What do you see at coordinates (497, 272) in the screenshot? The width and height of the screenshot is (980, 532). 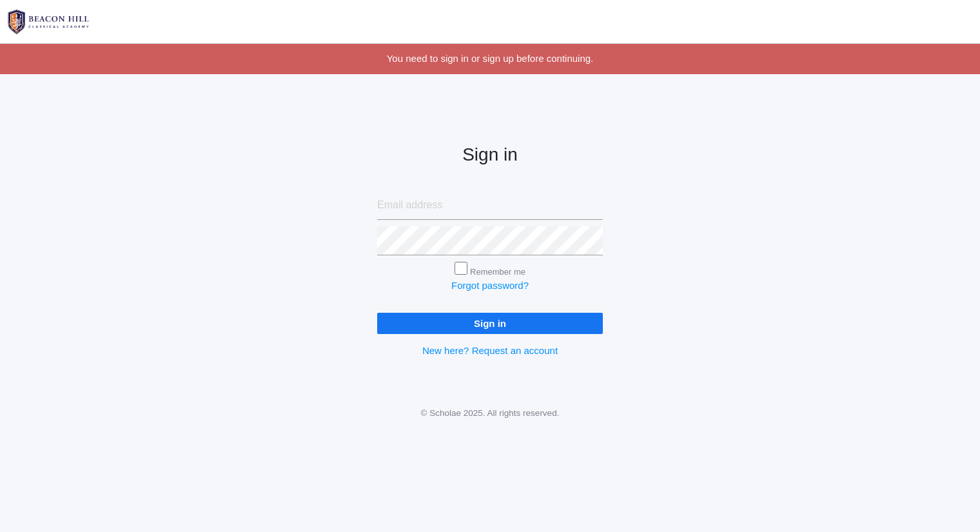 I see `label: Remember me` at bounding box center [497, 272].